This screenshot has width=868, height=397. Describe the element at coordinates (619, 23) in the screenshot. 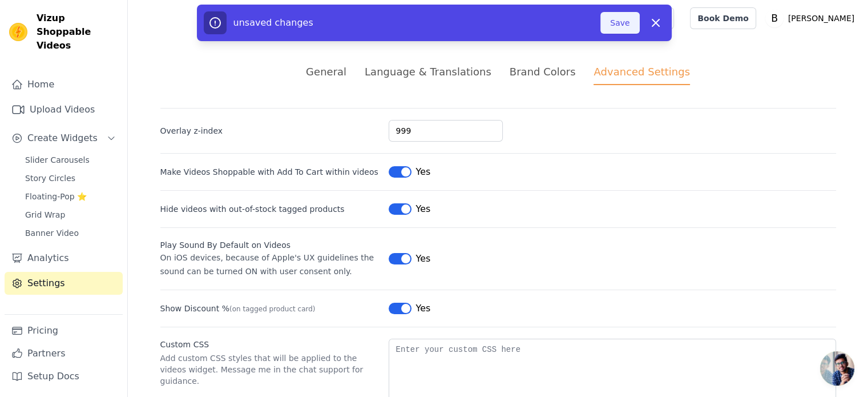

I see `button: Save` at that location.